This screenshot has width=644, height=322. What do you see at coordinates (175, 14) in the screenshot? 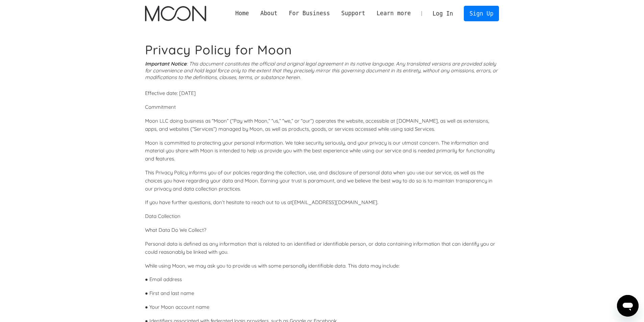
I see `img: Moon Logo` at bounding box center [175, 14].